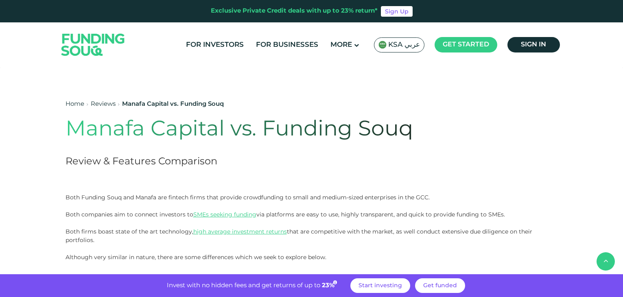 The image size is (623, 297). I want to click on a: Sign Up, so click(397, 11).